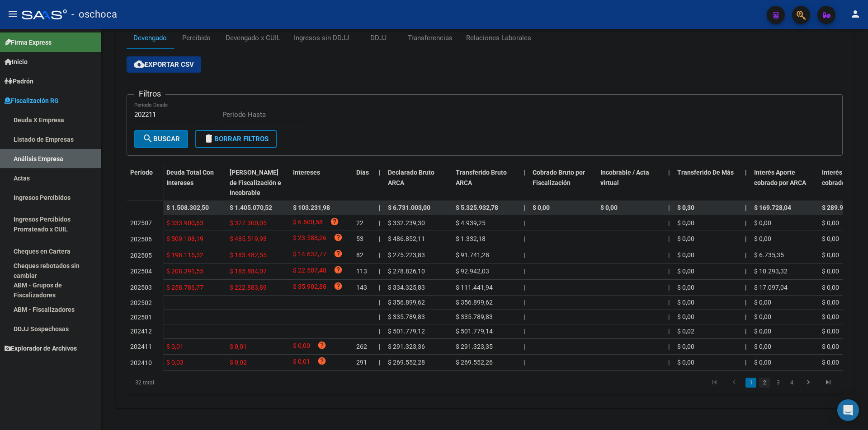 This screenshot has height=430, width=868. What do you see at coordinates (477, 208) in the screenshot?
I see `span: $ 5.325.932,78` at bounding box center [477, 208].